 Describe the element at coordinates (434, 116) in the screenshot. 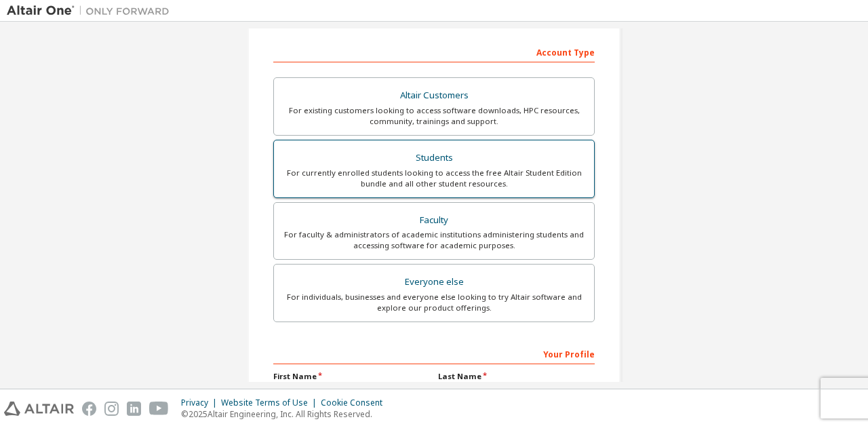

I see `div: For existing customers looking to access software downloads, HPC resources, community, trainings ...` at that location.